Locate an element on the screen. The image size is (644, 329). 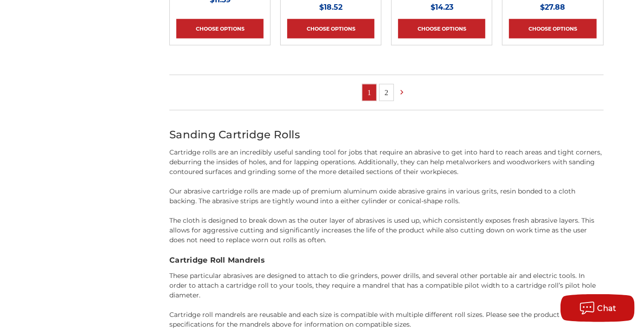
span: Chat is located at coordinates (607, 308).